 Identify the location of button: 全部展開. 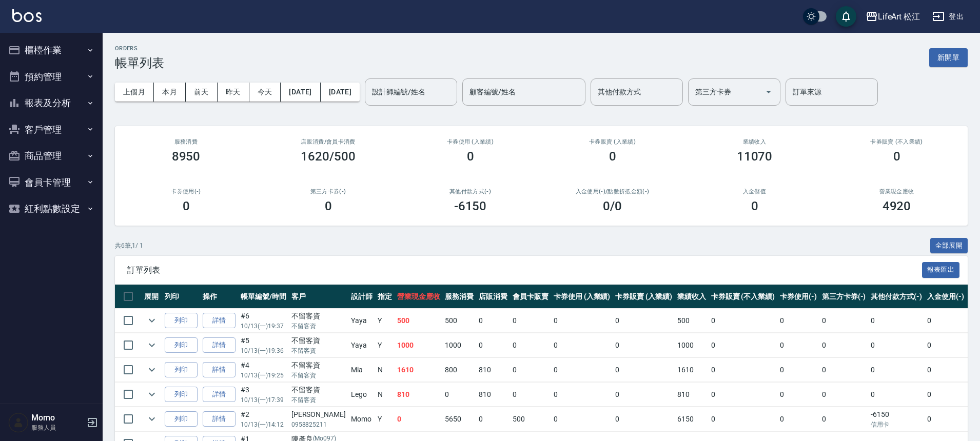
(949, 246).